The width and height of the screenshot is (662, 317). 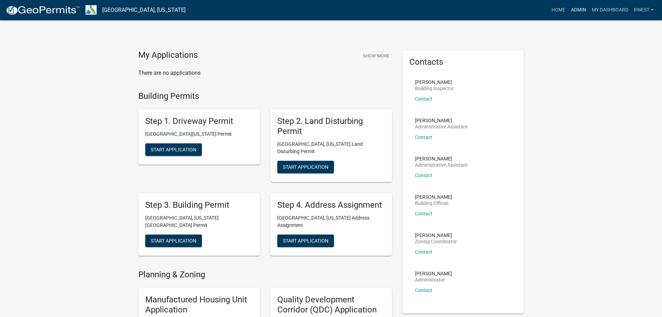 What do you see at coordinates (331, 126) in the screenshot?
I see `h5: Step 2. Land Disturbing Permit` at bounding box center [331, 126].